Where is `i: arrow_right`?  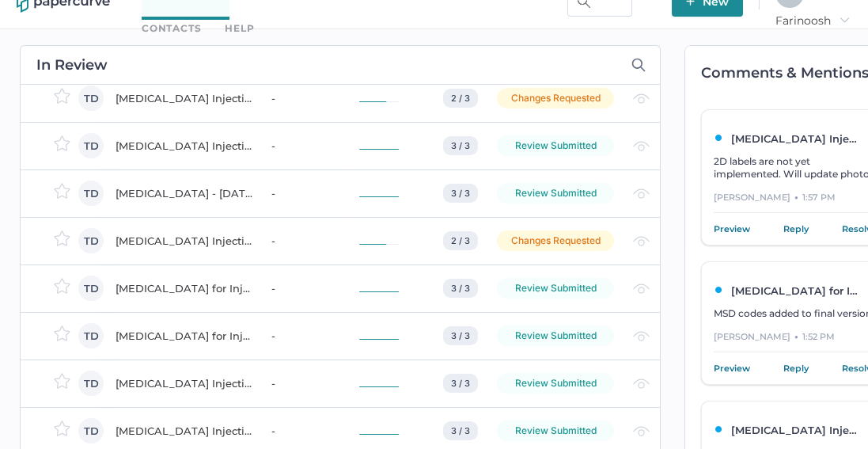
i: arrow_right is located at coordinates (845, 20).